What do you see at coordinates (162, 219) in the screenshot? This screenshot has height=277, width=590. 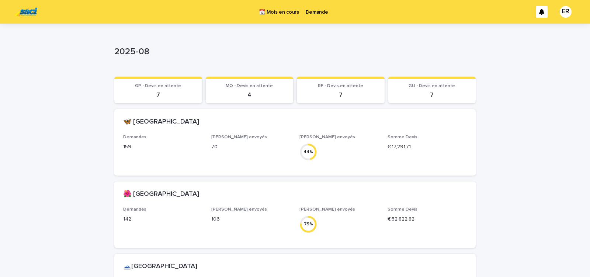 I see `p: 142` at bounding box center [162, 219].